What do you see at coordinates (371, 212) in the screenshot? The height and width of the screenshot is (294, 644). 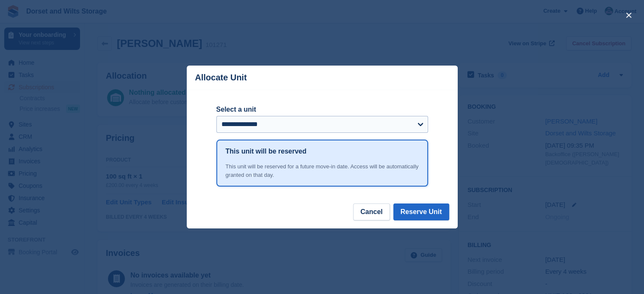 I see `button: Cancel` at bounding box center [371, 212].